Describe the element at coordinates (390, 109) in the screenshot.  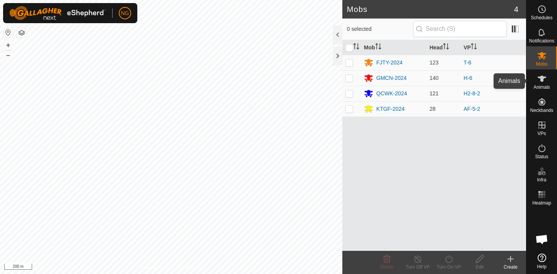
I see `div: KTGF-2024` at that location.